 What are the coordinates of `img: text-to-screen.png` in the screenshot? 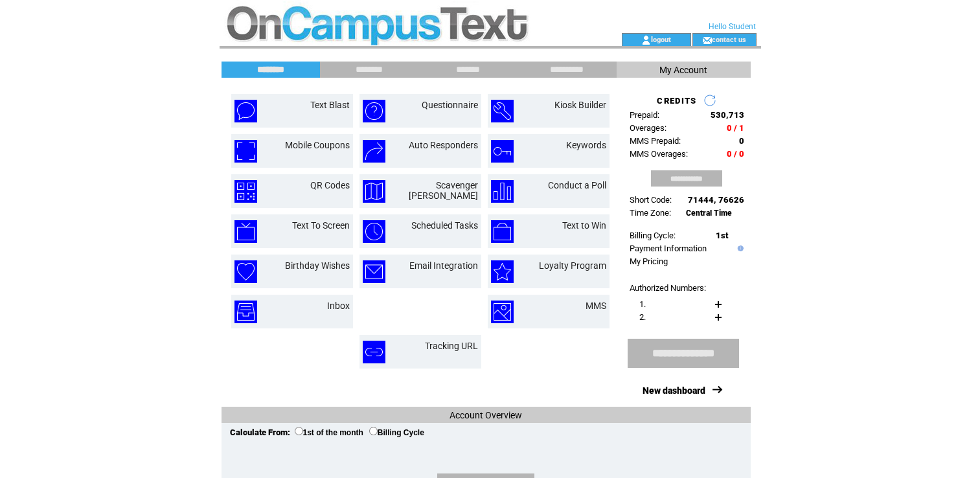 It's located at (246, 232).